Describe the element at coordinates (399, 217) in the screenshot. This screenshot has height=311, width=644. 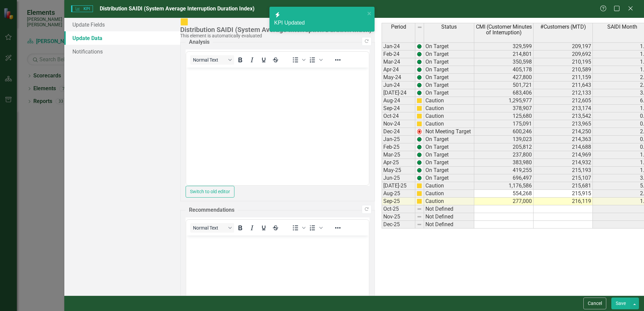
I see `td: Nov-25` at that location.